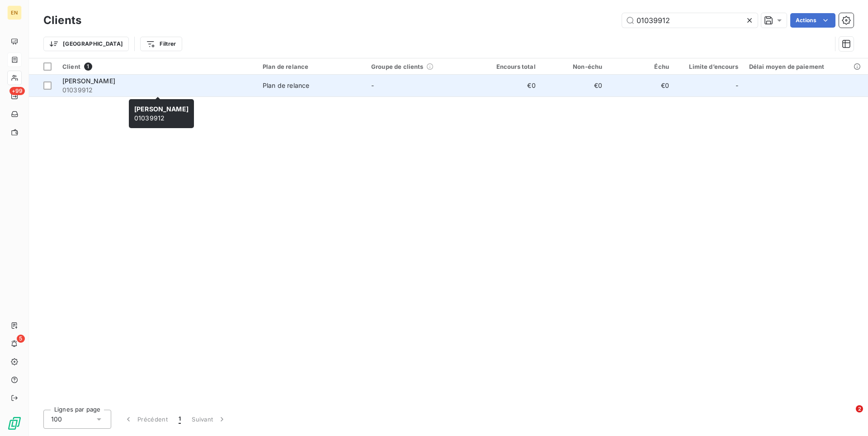 Image resolution: width=868 pixels, height=436 pixels. I want to click on button: Actions, so click(813, 20).